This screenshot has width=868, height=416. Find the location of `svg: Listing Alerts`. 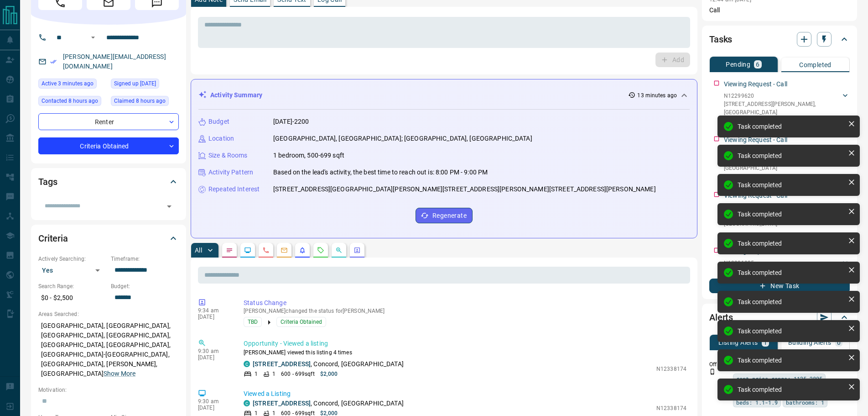

svg: Listing Alerts is located at coordinates (302, 250).